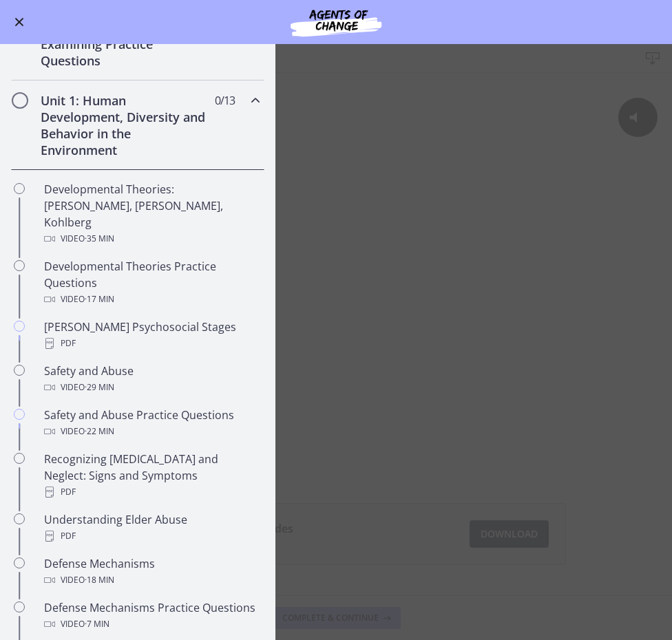 Image resolution: width=672 pixels, height=640 pixels. Describe the element at coordinates (151, 423) in the screenshot. I see `div: Safety and Abuse Practice Questions` at that location.